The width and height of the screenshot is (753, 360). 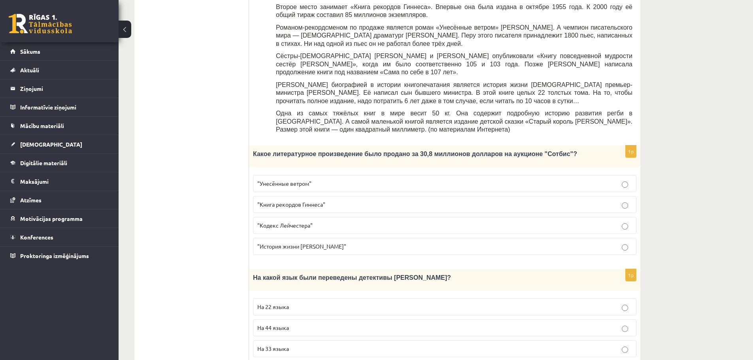 I want to click on a: Atzīmes, so click(x=59, y=200).